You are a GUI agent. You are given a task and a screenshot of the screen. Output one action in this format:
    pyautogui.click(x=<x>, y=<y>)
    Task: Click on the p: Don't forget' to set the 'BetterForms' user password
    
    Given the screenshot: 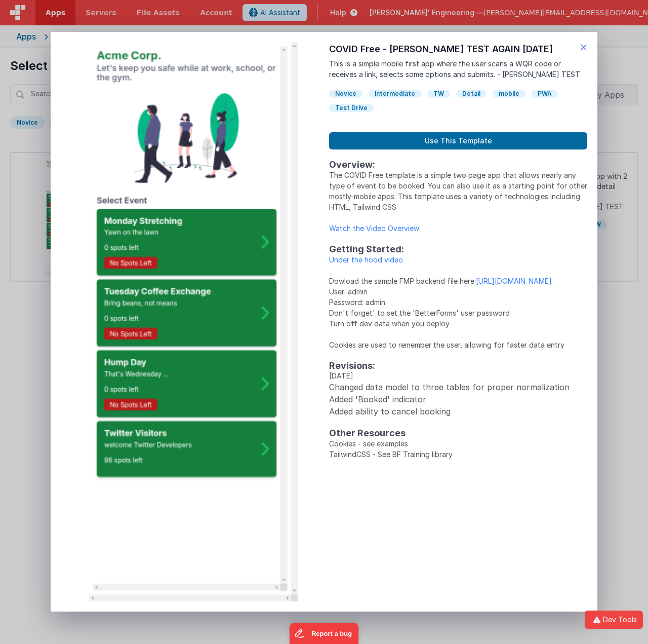 What is the action you would take?
    pyautogui.click(x=459, y=313)
    